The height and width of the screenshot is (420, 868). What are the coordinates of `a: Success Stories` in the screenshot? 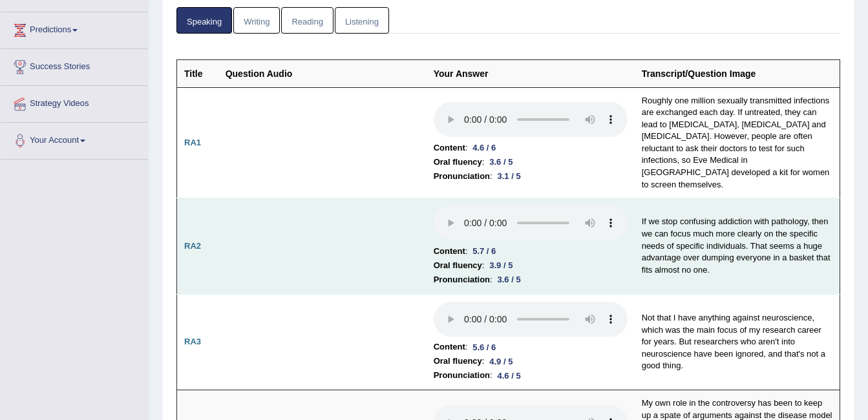 It's located at (74, 66).